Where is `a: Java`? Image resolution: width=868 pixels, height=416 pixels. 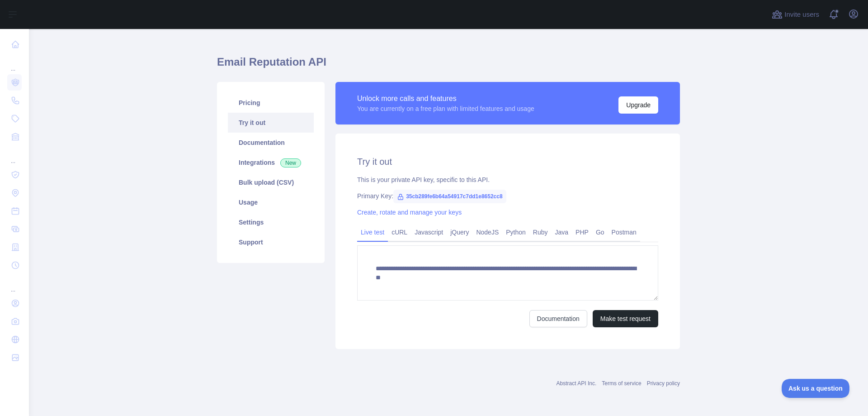 a: Java is located at coordinates (562, 232).